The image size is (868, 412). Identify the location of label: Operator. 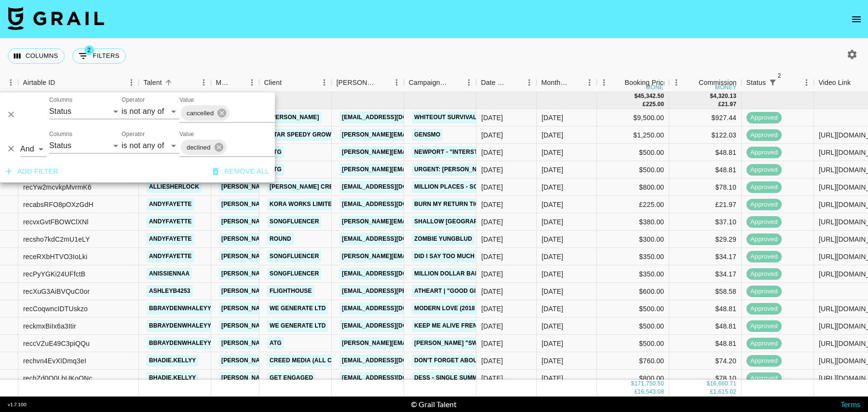
(133, 100).